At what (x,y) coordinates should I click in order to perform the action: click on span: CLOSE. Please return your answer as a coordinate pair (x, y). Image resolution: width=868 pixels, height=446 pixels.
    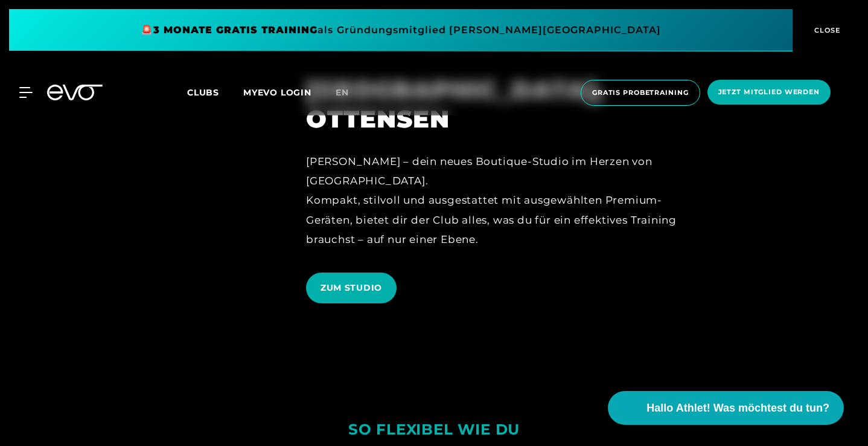
    Looking at the image, I should click on (826, 31).